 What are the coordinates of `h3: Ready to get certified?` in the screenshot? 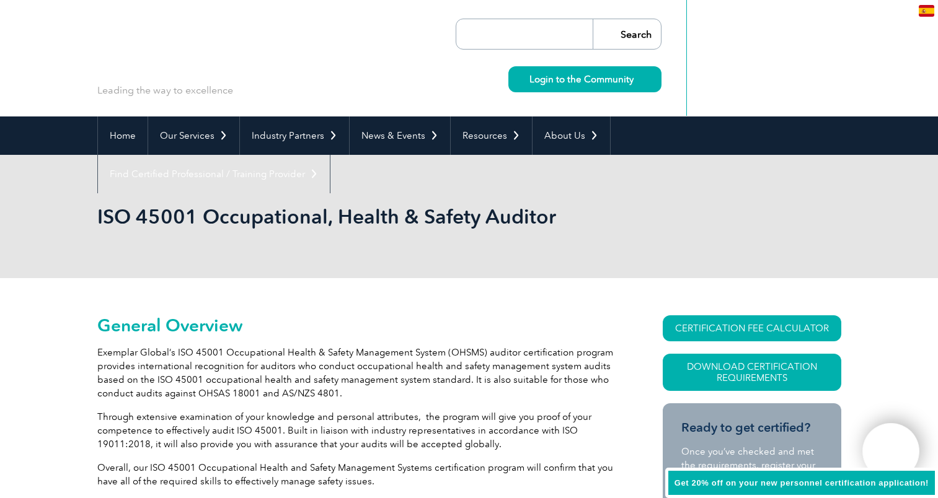 It's located at (752, 428).